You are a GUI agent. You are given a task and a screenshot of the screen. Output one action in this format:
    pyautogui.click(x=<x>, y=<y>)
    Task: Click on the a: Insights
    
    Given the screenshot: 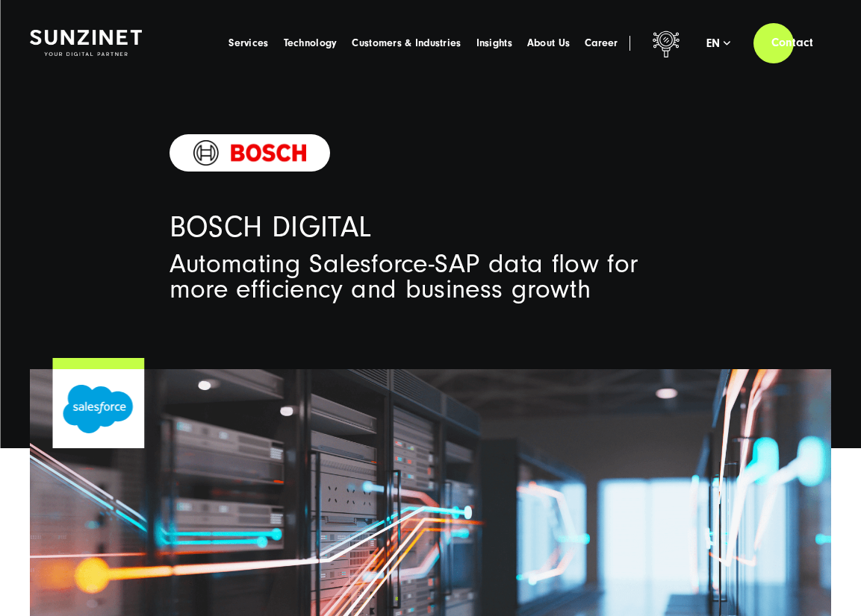 What is the action you would take?
    pyautogui.click(x=494, y=43)
    